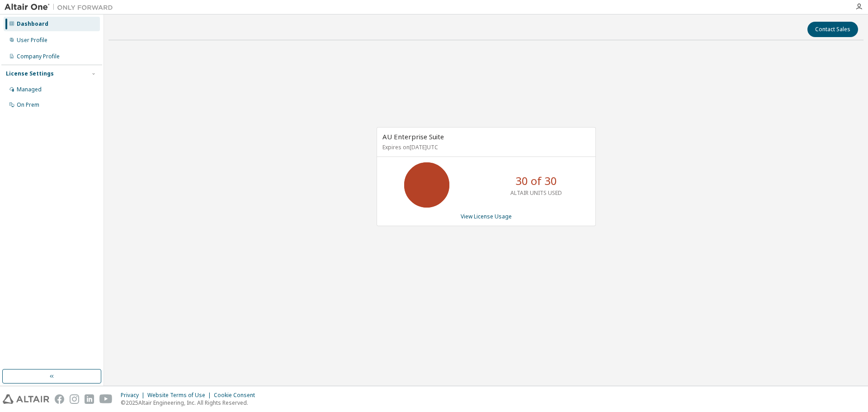 This screenshot has width=868, height=412. Describe the element at coordinates (536, 193) in the screenshot. I see `p: ALTAIR UNITS USED` at that location.